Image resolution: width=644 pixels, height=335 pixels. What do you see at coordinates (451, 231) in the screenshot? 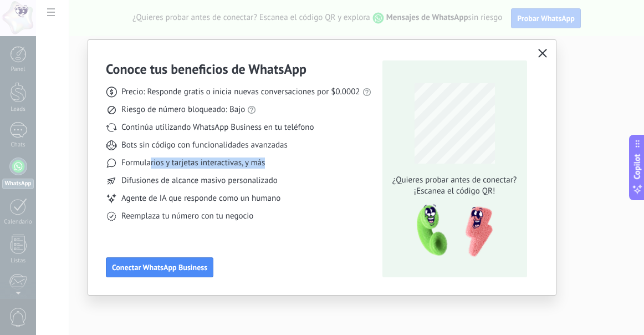
I see `img: qr-pic-1x.png` at bounding box center [451, 231].